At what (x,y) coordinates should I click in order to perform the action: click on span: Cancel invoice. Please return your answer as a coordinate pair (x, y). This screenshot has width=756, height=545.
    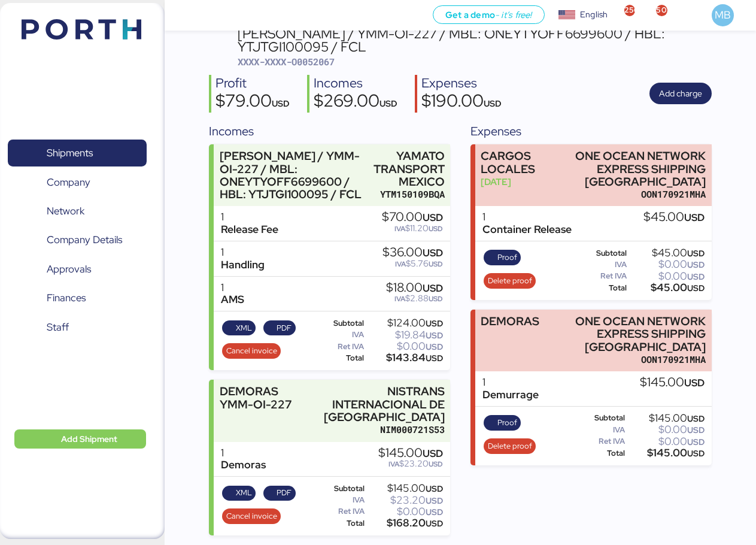
    Looking at the image, I should click on (251, 351).